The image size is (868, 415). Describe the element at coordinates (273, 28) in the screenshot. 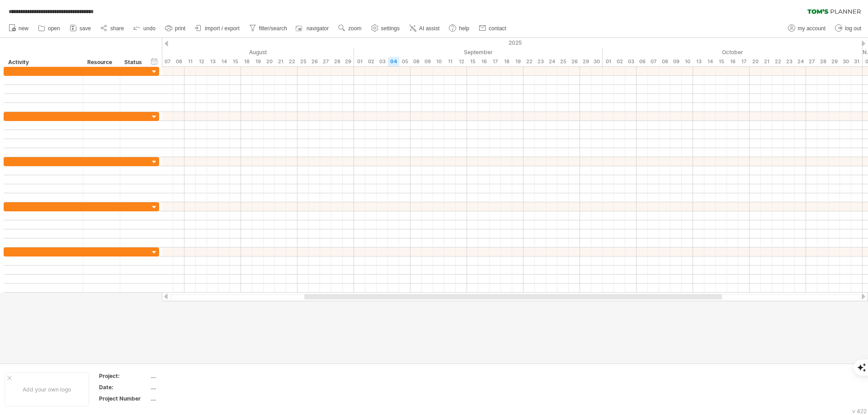

I see `span: filter/search` at that location.